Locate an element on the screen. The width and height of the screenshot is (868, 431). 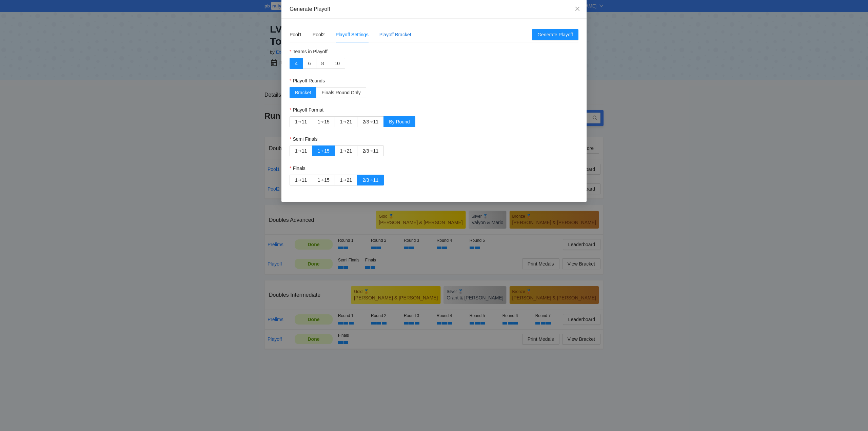
label: Playoff Format is located at coordinates (307, 110).